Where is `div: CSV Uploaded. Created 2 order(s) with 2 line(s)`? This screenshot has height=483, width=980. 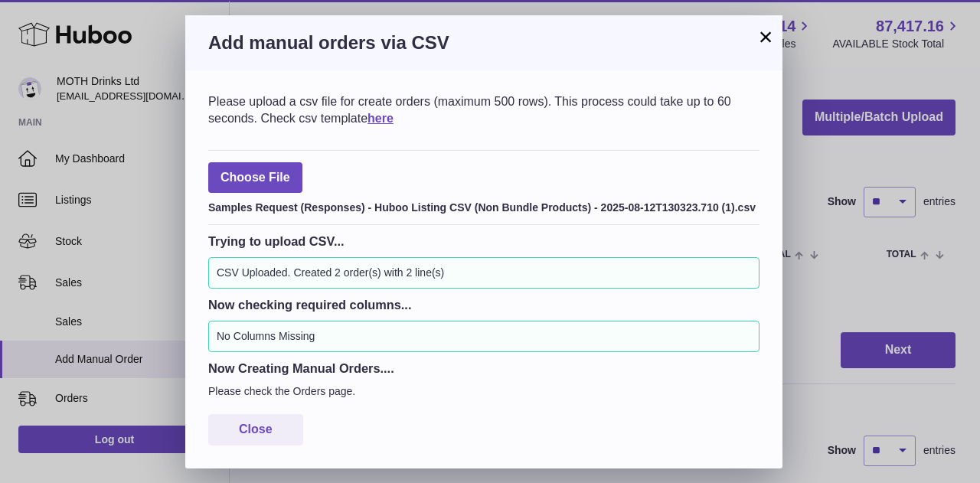 div: CSV Uploaded. Created 2 order(s) with 2 line(s) is located at coordinates (484, 273).